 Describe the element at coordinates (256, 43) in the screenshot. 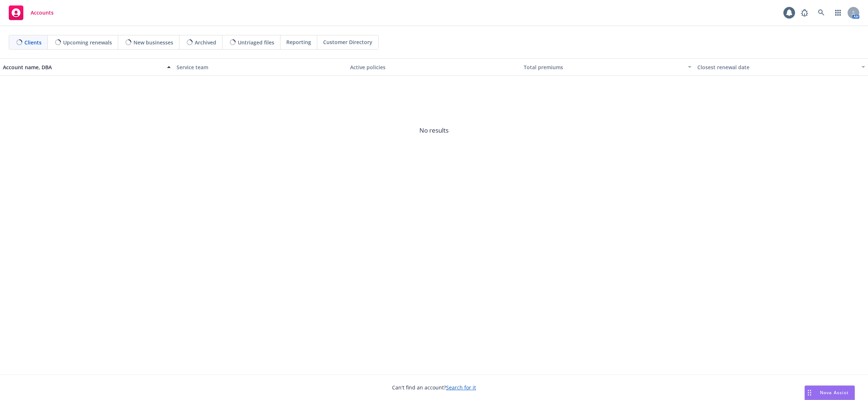

I see `span: Untriaged files` at that location.